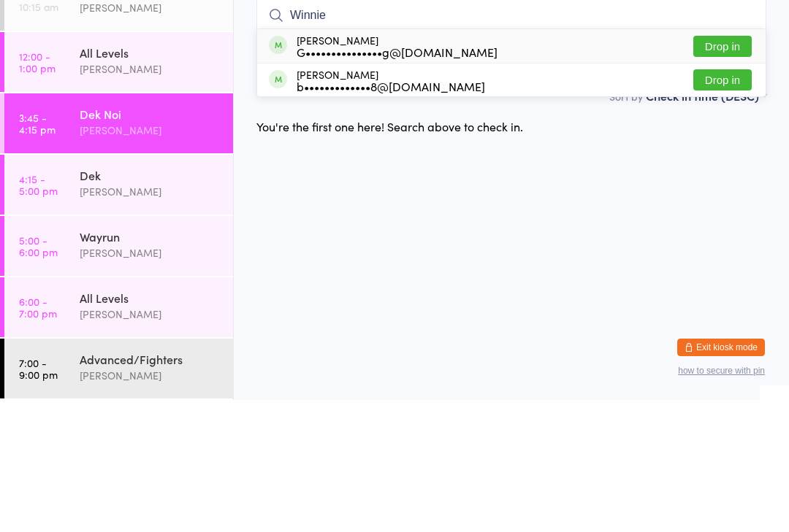 This screenshot has height=532, width=789. What do you see at coordinates (150, 307) in the screenshot?
I see `div: Dek` at bounding box center [150, 307].